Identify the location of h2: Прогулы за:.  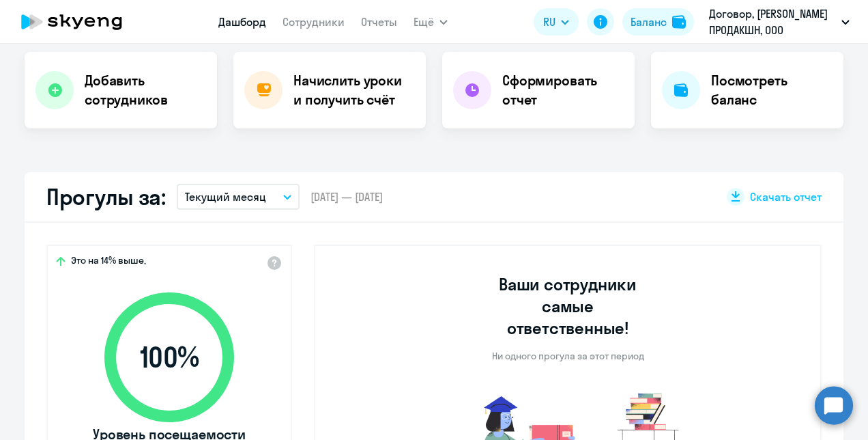
(106, 197).